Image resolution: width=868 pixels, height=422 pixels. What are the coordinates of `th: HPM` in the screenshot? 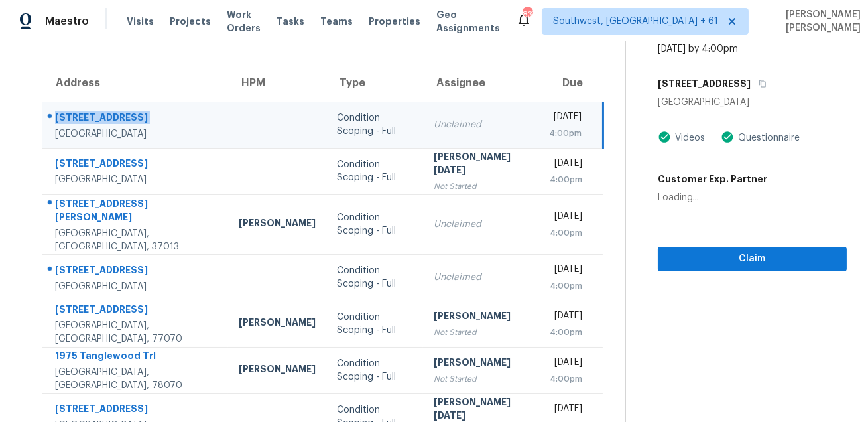 It's located at (277, 83).